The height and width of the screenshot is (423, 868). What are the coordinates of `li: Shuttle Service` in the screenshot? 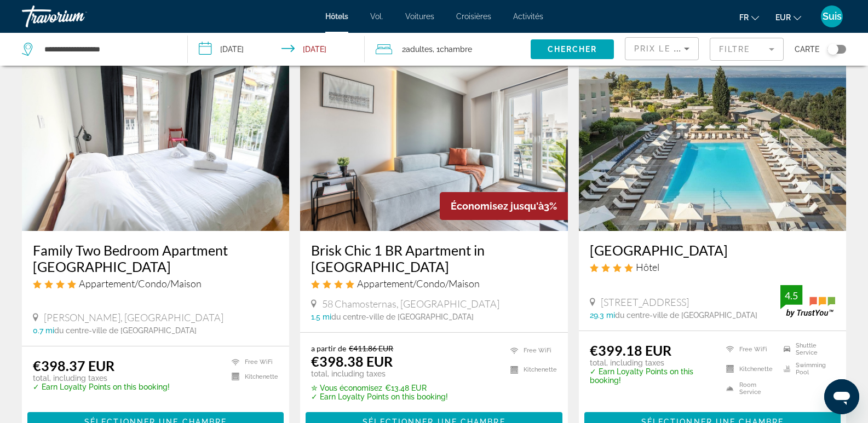 It's located at (806, 349).